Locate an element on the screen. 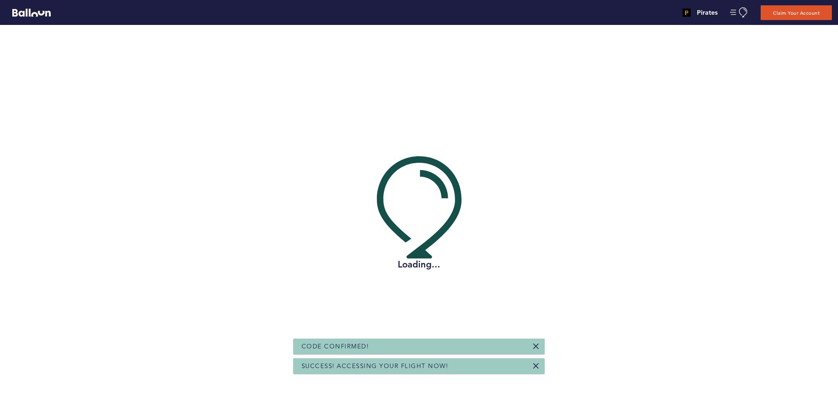  button: Claim Your Account is located at coordinates (796, 13).